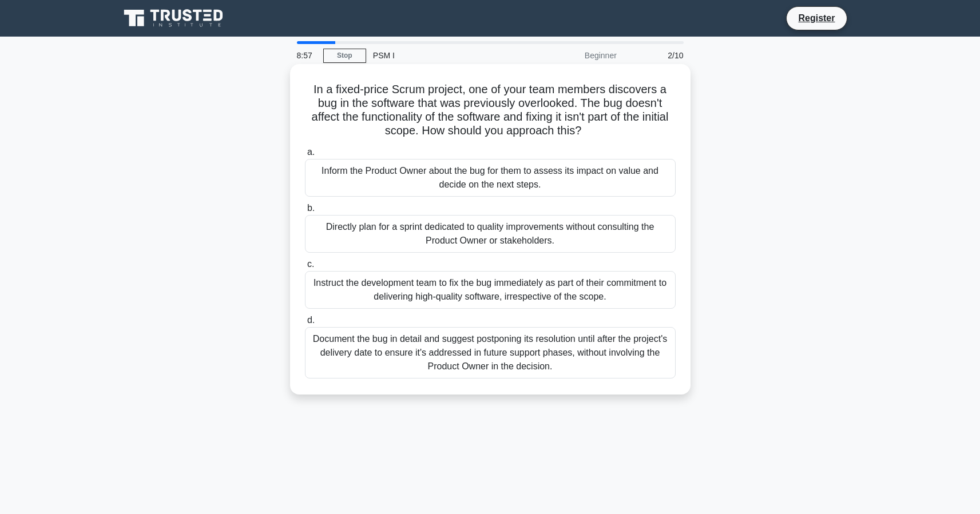 This screenshot has width=980, height=514. Describe the element at coordinates (490, 233) in the screenshot. I see `div: Directly plan for a sprint dedicated to quality improvements without consulting the Product Owner...` at that location.